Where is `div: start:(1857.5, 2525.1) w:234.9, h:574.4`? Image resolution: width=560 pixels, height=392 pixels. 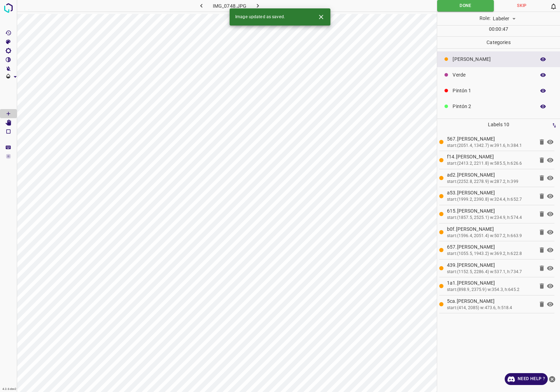
div: start:(1857.5, 2525.1) w:234.9, h:574.4 is located at coordinates (490, 218).